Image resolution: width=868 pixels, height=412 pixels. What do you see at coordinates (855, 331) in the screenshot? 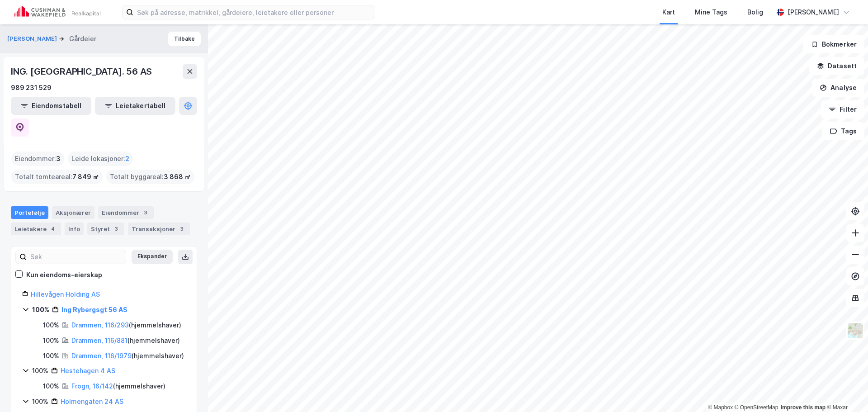
I see `img: Z` at bounding box center [855, 331].